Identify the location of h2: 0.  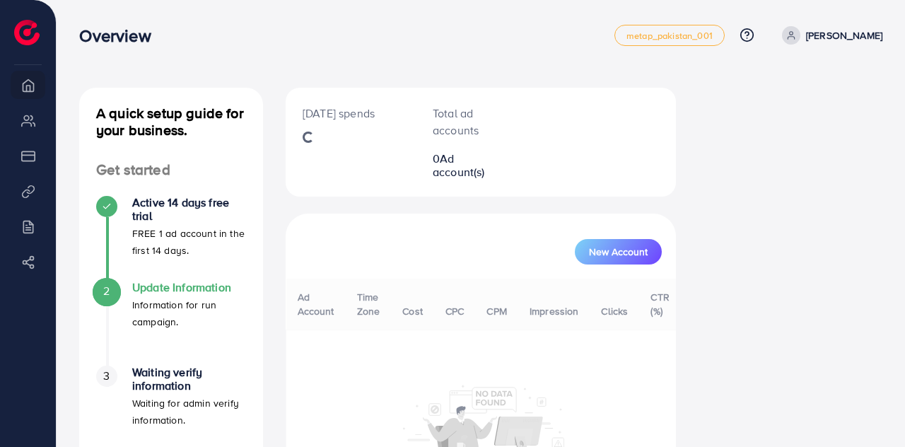
(465, 166).